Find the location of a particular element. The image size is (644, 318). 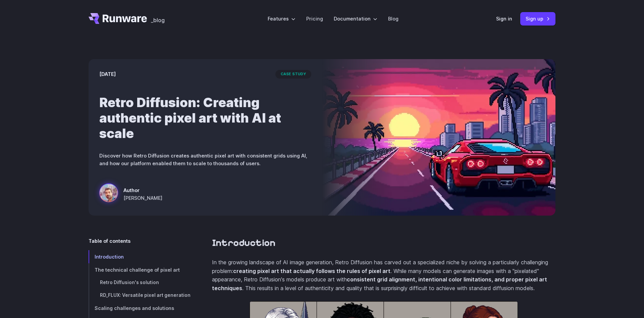

p: In the growing landscape of AI image generation, Retro Diffusion has carved out a specialized nic... is located at coordinates (384, 275).